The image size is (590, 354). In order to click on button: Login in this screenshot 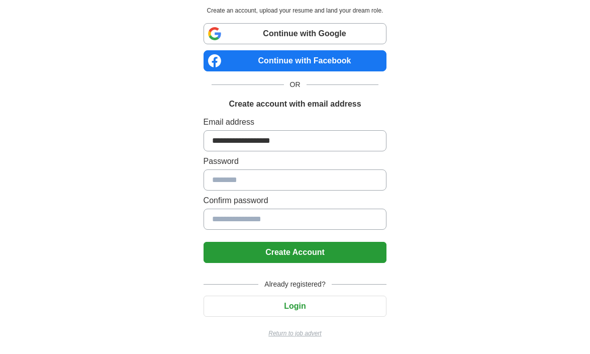, I will do `click(295, 306)`.